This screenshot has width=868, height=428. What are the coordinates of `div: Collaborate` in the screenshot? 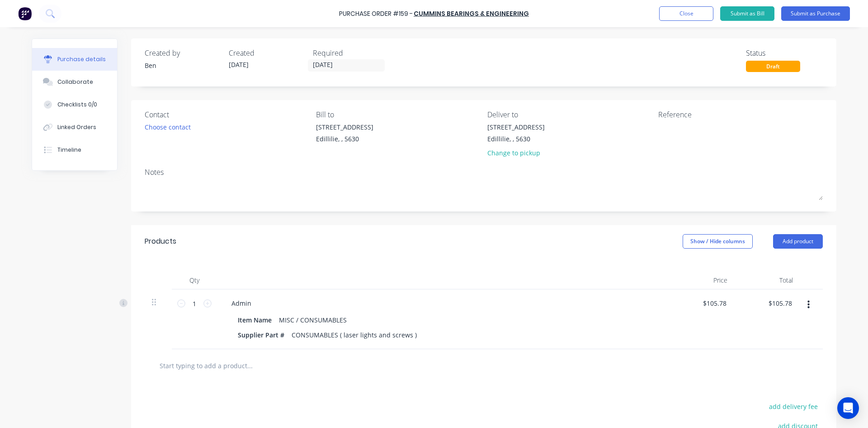 It's located at (75, 82).